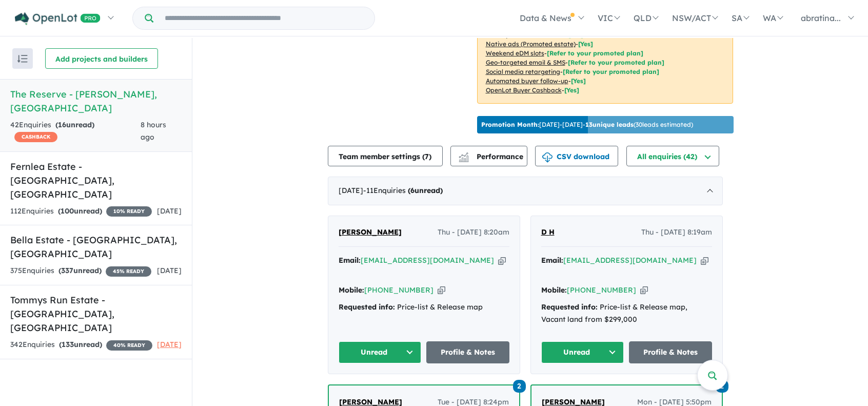 This screenshot has height=406, width=868. I want to click on u: Social media retargeting, so click(523, 71).